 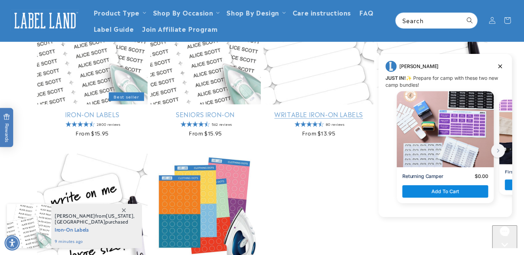 What do you see at coordinates (252, 12) in the screenshot?
I see `a: Shop By Design` at bounding box center [252, 12].